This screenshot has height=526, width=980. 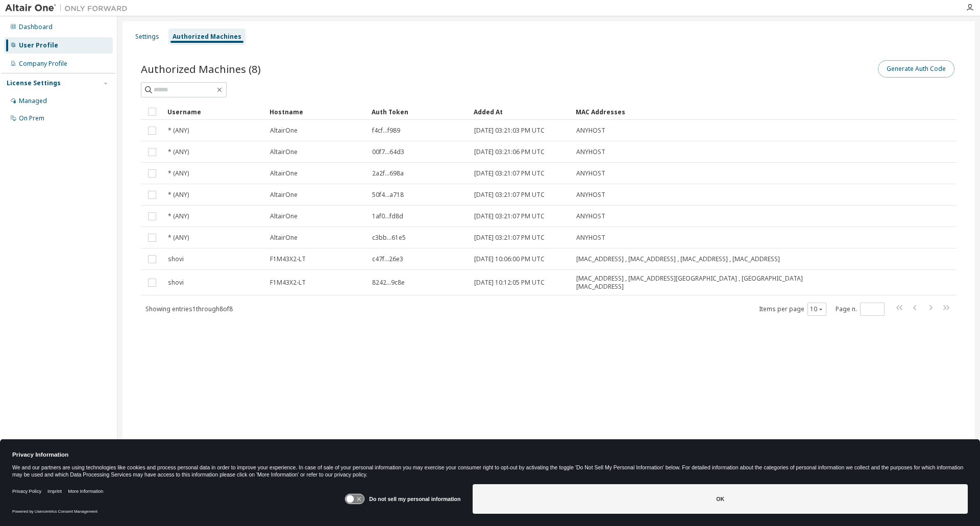 What do you see at coordinates (917, 69) in the screenshot?
I see `button: Generate Auth Code` at bounding box center [917, 69].